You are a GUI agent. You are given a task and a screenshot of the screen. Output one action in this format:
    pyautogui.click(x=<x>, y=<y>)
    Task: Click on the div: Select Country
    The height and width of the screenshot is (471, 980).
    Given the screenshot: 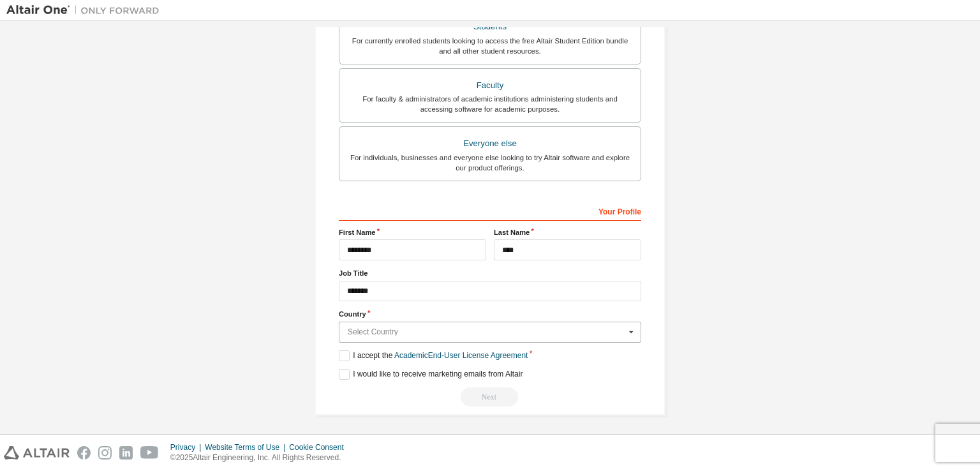 What is the action you would take?
    pyautogui.click(x=486, y=332)
    